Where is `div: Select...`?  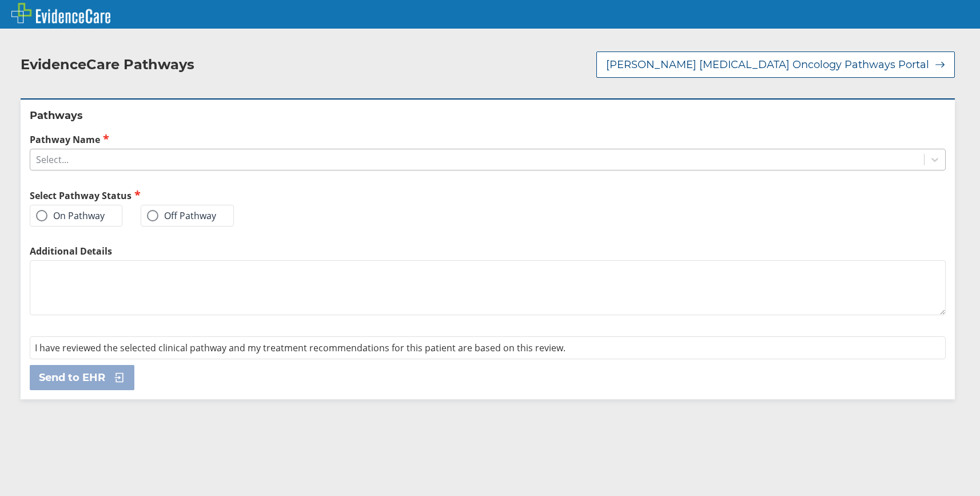
div: Select... is located at coordinates (52, 160).